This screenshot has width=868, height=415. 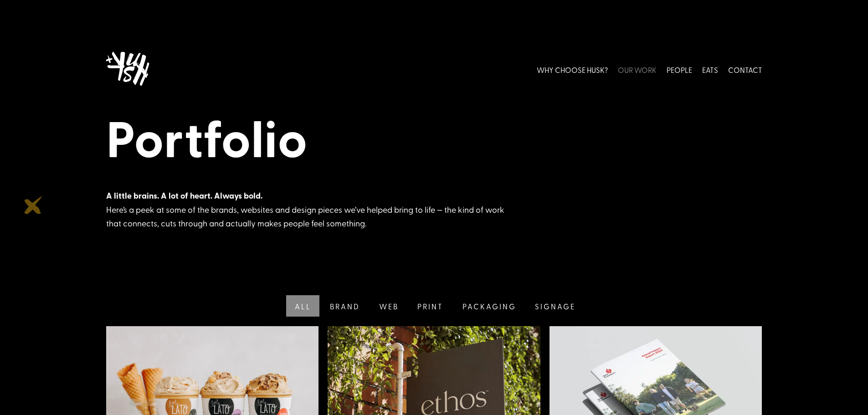 What do you see at coordinates (311, 210) in the screenshot?
I see `div: Here’s a peek at some of the brands, websites and design pieces we’ve helped bring to life — the ...` at bounding box center [311, 210].